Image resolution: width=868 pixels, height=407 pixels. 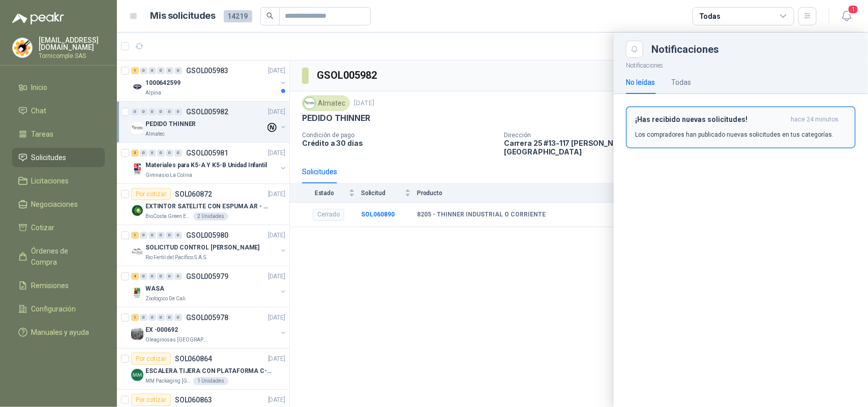 What do you see at coordinates (38, 18) in the screenshot?
I see `img: Logo peakr` at bounding box center [38, 18].